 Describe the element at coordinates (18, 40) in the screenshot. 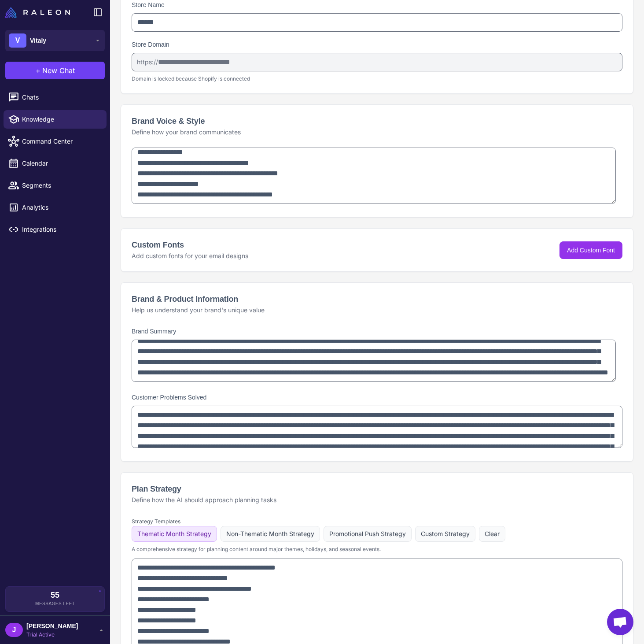

I see `div: V` at that location.